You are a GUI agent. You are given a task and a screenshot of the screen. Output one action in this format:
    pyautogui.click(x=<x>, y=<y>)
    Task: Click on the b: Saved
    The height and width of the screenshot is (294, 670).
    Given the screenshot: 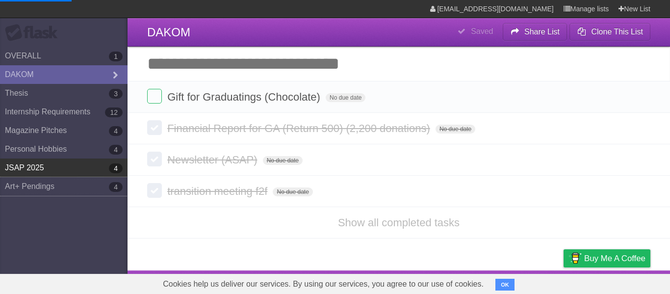 What is the action you would take?
    pyautogui.click(x=482, y=31)
    